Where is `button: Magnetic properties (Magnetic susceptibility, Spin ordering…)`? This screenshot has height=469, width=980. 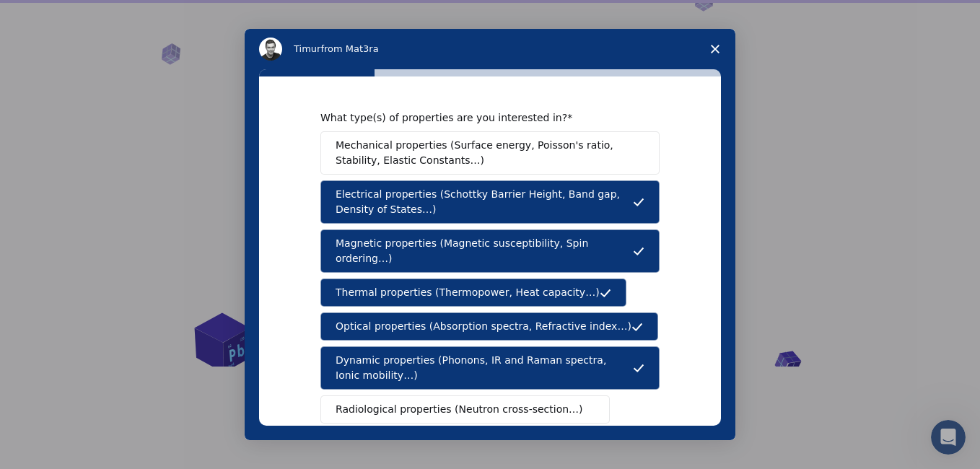
button: Magnetic properties (Magnetic susceptibility, Spin ordering…) is located at coordinates (490, 251).